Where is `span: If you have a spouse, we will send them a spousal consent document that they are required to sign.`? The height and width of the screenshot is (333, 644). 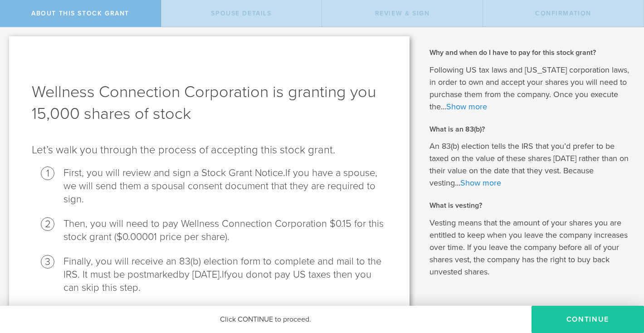 span: If you have a spouse, we will send them a spousal consent document that they are required to sign. is located at coordinates (220, 186).